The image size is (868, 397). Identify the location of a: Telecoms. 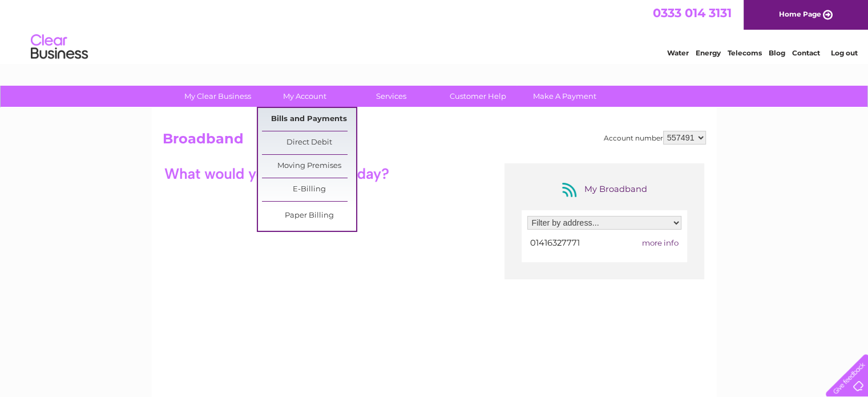
(745, 52).